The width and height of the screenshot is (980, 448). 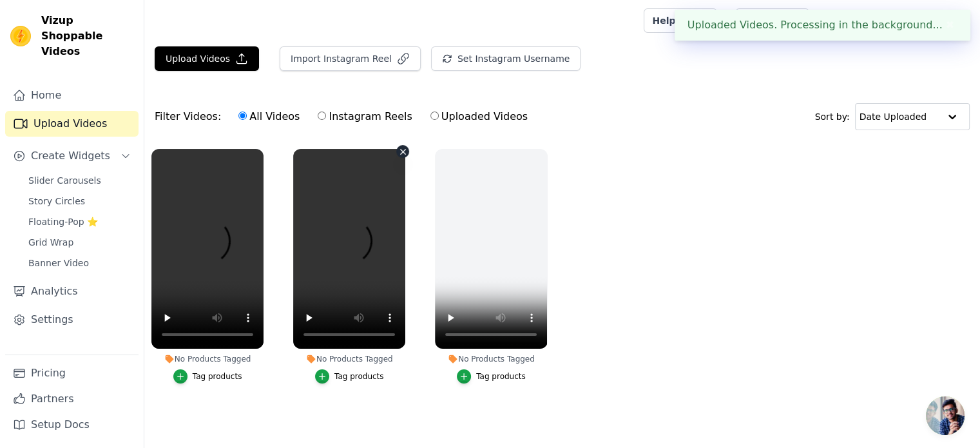 I want to click on a: Grid Wrap, so click(x=79, y=242).